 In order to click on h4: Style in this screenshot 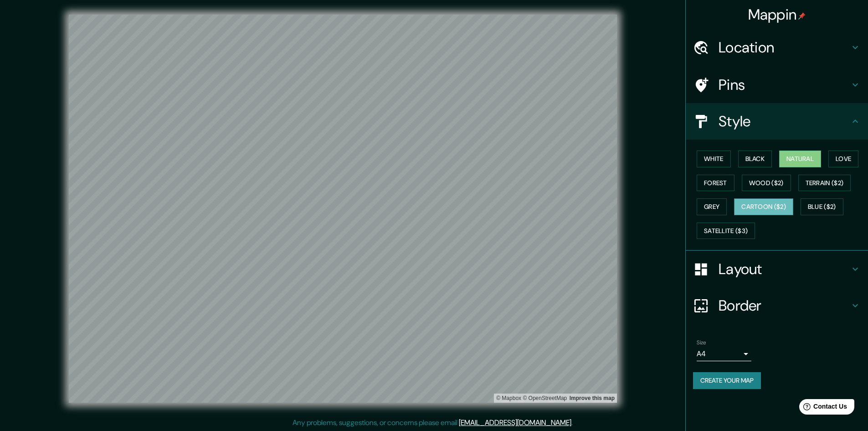, I will do `click(784, 121)`.